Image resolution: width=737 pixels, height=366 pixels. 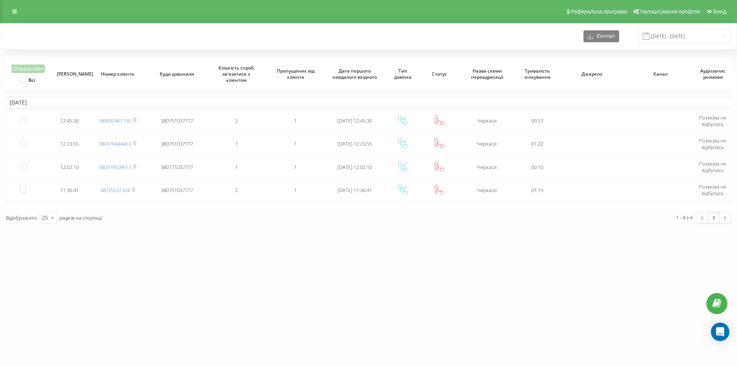 What do you see at coordinates (81, 218) in the screenshot?
I see `span: рядків на сторінці` at bounding box center [81, 218].